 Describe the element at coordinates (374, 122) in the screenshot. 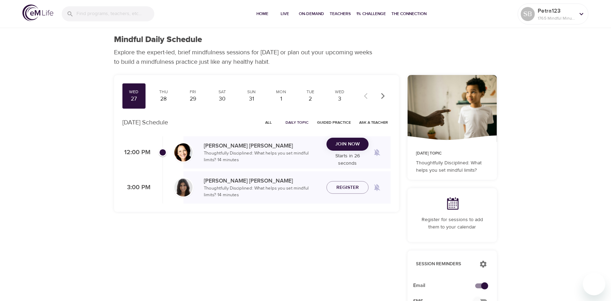

I see `button: Ask a Teacher` at that location.